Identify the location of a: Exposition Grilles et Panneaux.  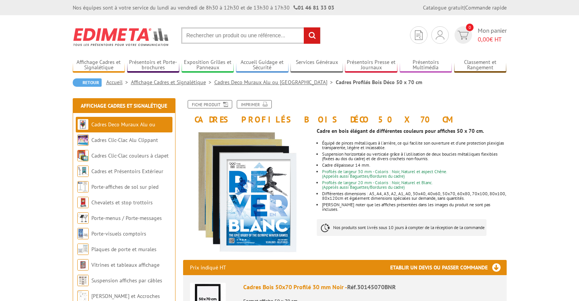
(208, 65).